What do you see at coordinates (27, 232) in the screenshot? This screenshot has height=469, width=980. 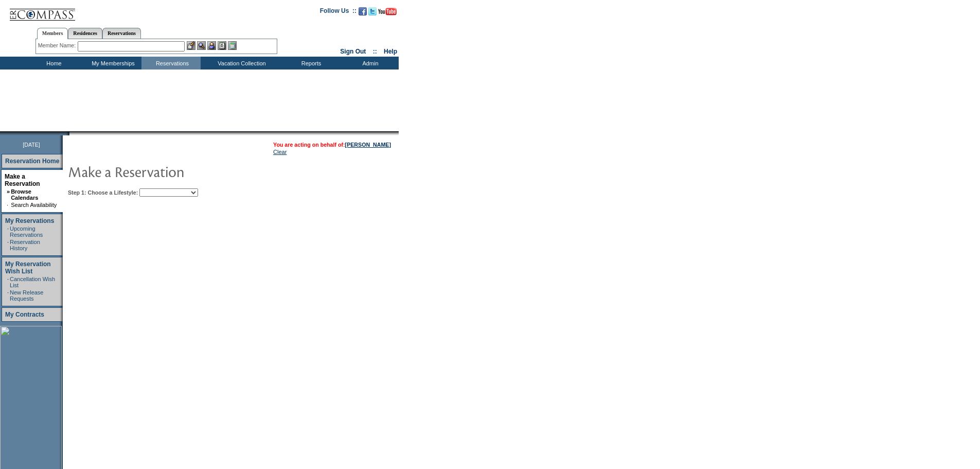 I see `a: Upcoming Reservations` at bounding box center [27, 232].